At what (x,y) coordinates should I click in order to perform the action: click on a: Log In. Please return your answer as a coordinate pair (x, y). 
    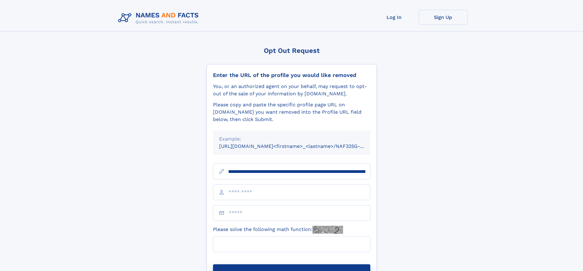
    Looking at the image, I should click on (394, 17).